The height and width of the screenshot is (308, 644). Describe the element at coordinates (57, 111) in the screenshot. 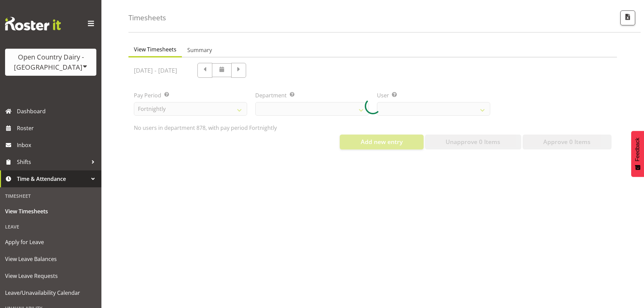

I see `span: Dashboard` at that location.